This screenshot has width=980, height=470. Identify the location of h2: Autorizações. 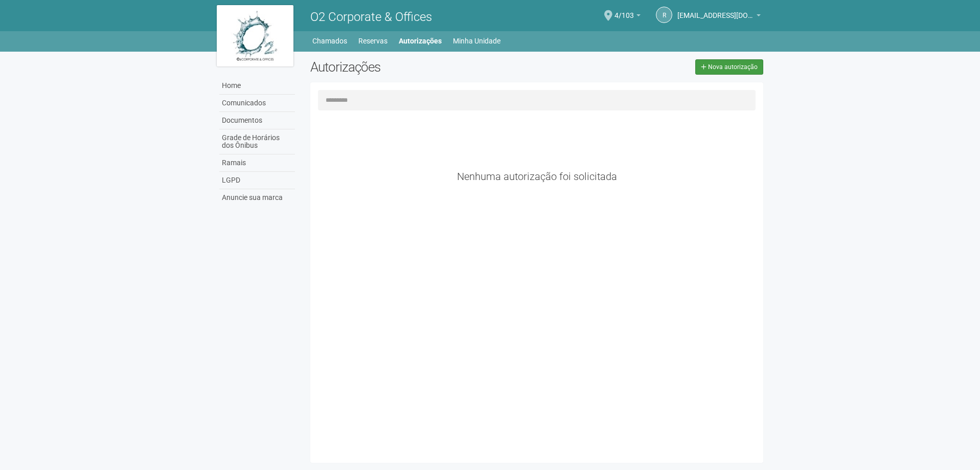
(420, 67).